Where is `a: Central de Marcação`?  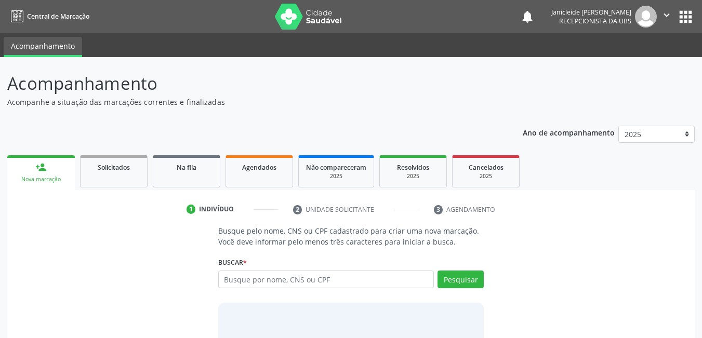 a: Central de Marcação is located at coordinates (48, 16).